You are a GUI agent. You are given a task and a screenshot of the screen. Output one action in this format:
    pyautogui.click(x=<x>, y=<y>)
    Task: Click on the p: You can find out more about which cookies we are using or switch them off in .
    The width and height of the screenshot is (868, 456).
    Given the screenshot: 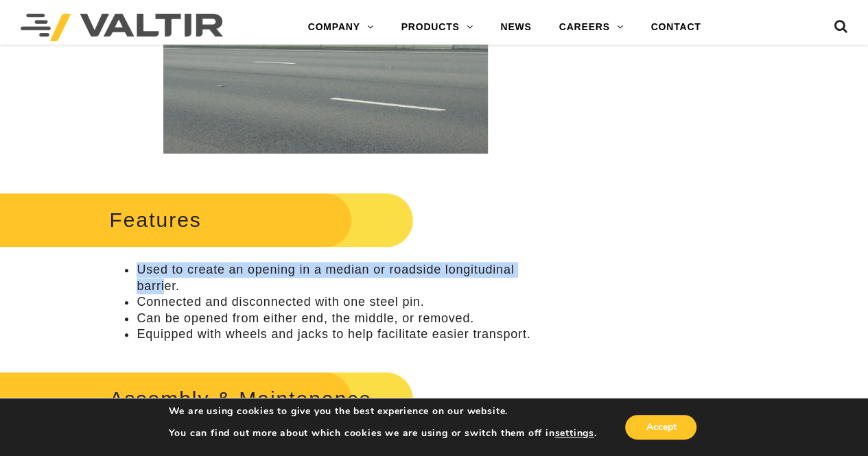 What is the action you would take?
    pyautogui.click(x=383, y=434)
    